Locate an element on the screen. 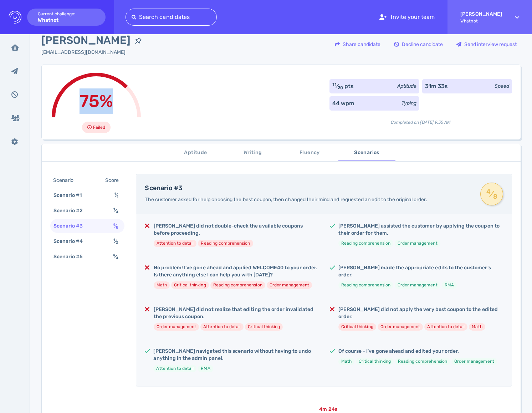 Image resolution: width=532 pixels, height=413 pixels. div: Click to copy the email address is located at coordinates (94, 52).